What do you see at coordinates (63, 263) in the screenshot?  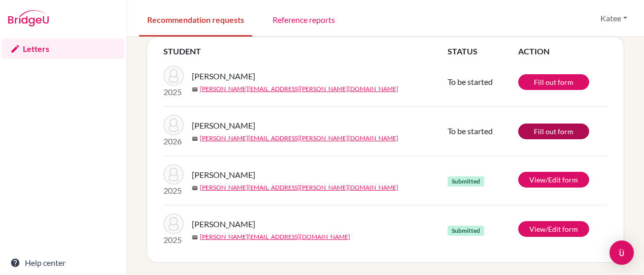 I see `a: Help center` at bounding box center [63, 263].